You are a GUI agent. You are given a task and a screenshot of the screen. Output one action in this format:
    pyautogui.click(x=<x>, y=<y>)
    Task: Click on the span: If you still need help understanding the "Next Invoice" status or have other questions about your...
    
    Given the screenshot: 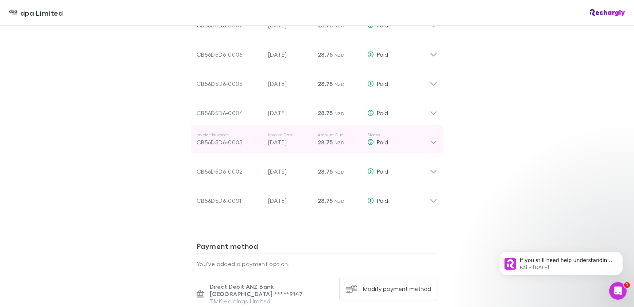 What is the action you would take?
    pyautogui.click(x=78, y=46)
    